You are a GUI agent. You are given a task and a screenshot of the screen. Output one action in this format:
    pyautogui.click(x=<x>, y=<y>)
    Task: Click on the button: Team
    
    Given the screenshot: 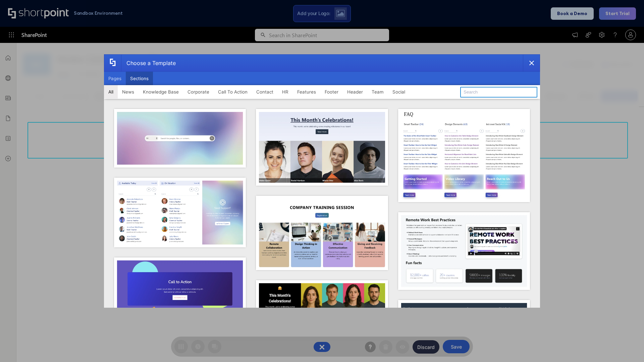 What is the action you would take?
    pyautogui.click(x=377, y=92)
    